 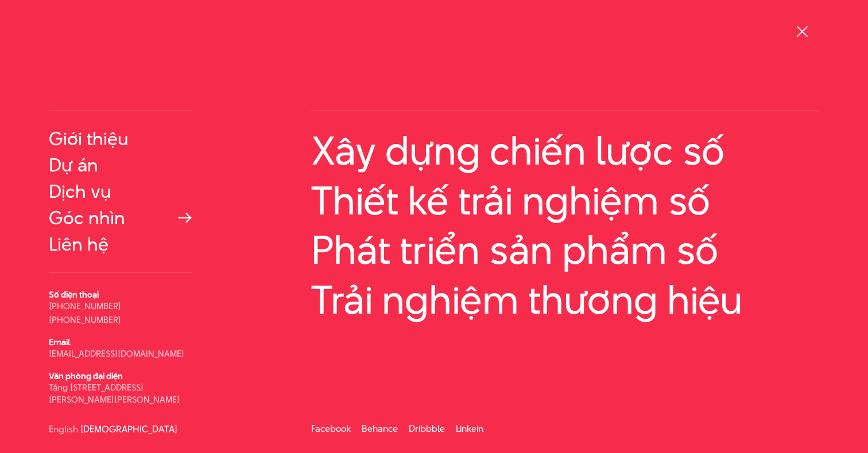 What do you see at coordinates (59, 342) in the screenshot?
I see `b: Email` at bounding box center [59, 342].